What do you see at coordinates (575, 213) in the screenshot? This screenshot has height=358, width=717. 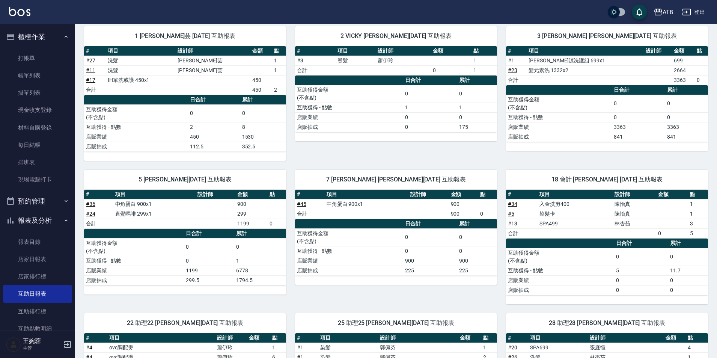 I see `td: 染髮卡` at bounding box center [575, 213].